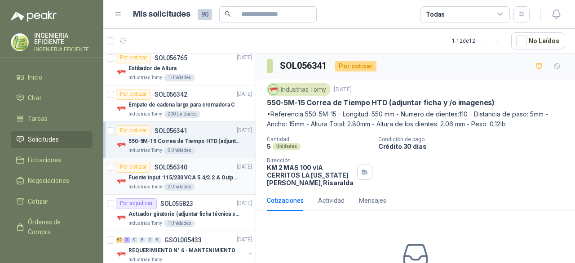  I want to click on p: SOL055823, so click(176, 203).